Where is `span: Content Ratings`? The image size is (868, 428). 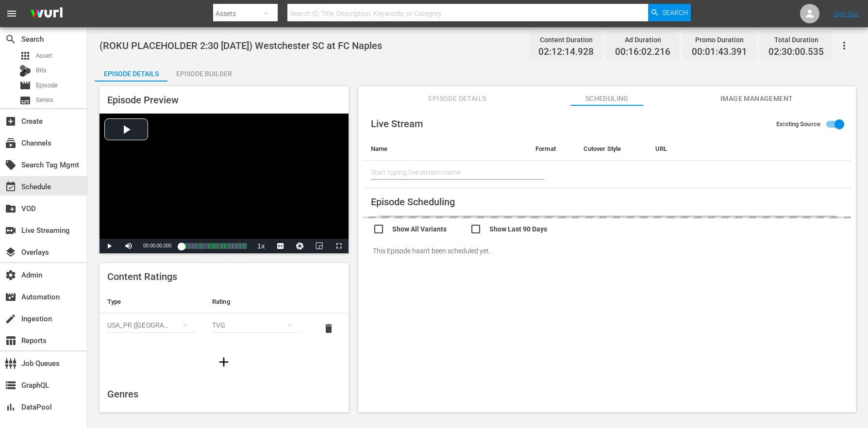
span: Content Ratings is located at coordinates (142, 277).